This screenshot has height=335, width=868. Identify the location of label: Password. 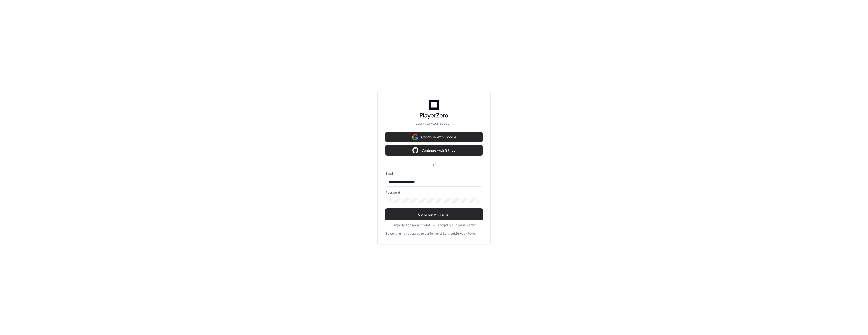
(434, 192).